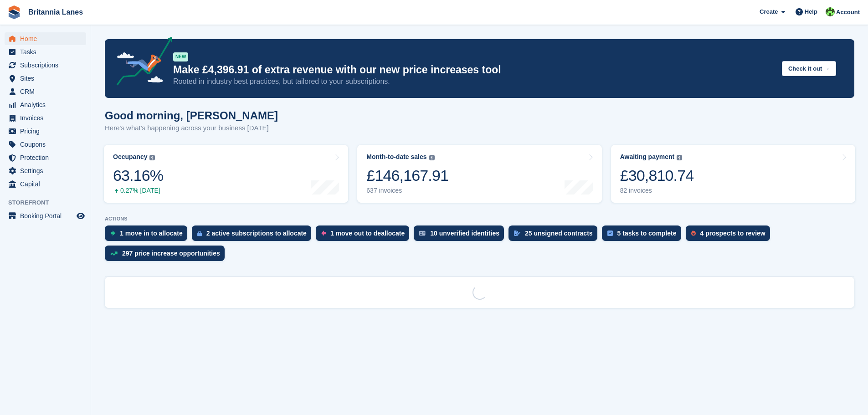  What do you see at coordinates (47, 145) in the screenshot?
I see `span: Coupons` at bounding box center [47, 145].